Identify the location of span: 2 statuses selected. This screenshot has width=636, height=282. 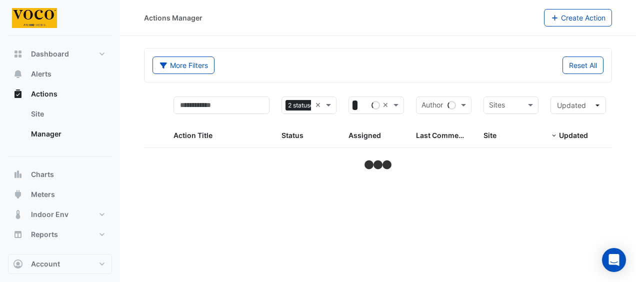
(315, 106).